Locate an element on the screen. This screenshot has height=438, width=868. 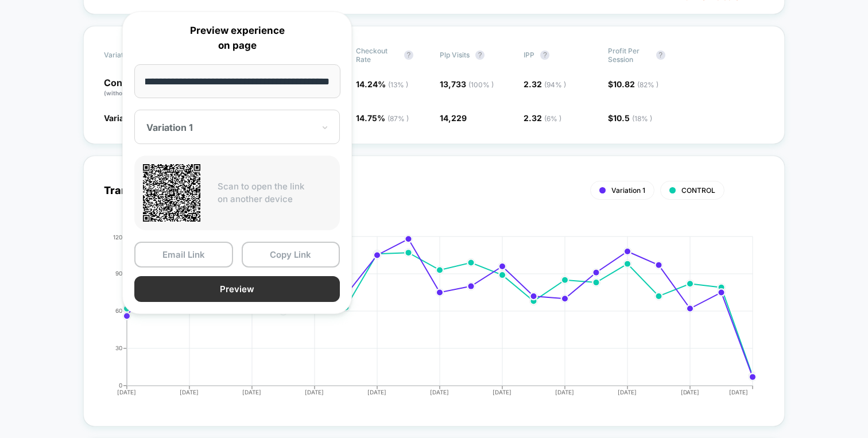
span: Plp Visits is located at coordinates (455, 55).